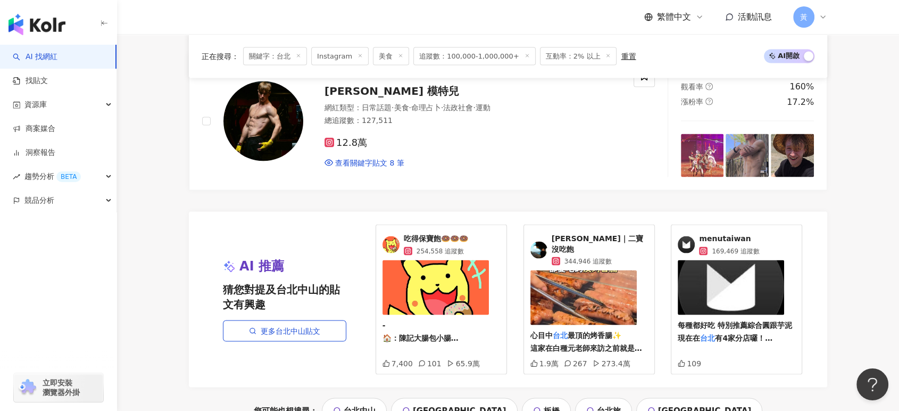 This screenshot has width=899, height=411. Describe the element at coordinates (370, 163) in the screenshot. I see `span: 查看關鍵字貼文 8 筆` at that location.